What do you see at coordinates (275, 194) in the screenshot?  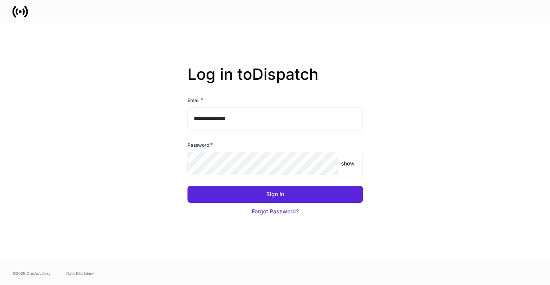 I see `div: Sign In` at bounding box center [275, 194].